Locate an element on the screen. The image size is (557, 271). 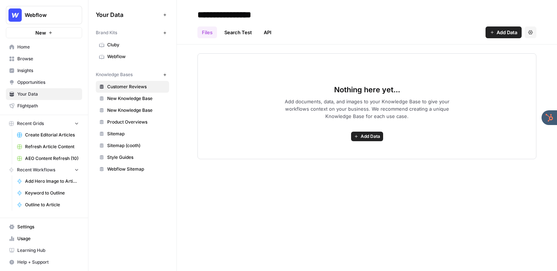
a: Cluby is located at coordinates (132, 45).